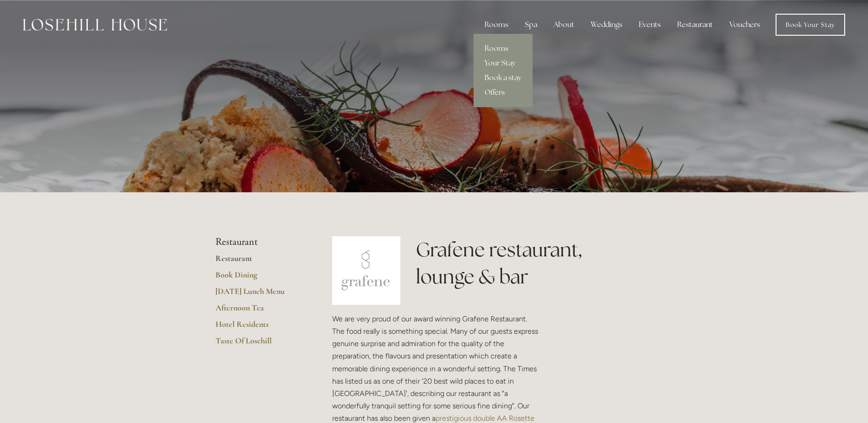 Image resolution: width=868 pixels, height=423 pixels. What do you see at coordinates (564, 25) in the screenshot?
I see `div: About` at bounding box center [564, 25].